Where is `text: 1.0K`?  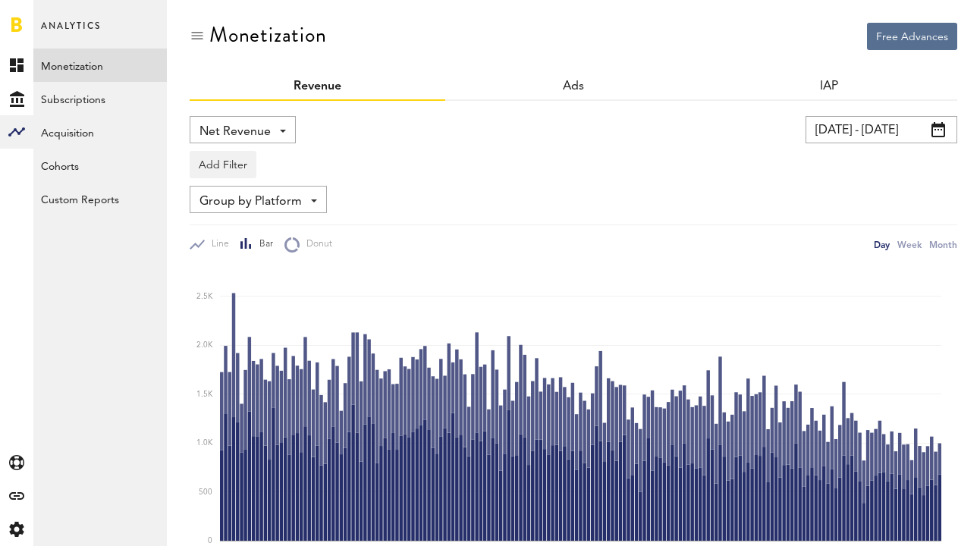
text: 1.0K is located at coordinates (205, 443).